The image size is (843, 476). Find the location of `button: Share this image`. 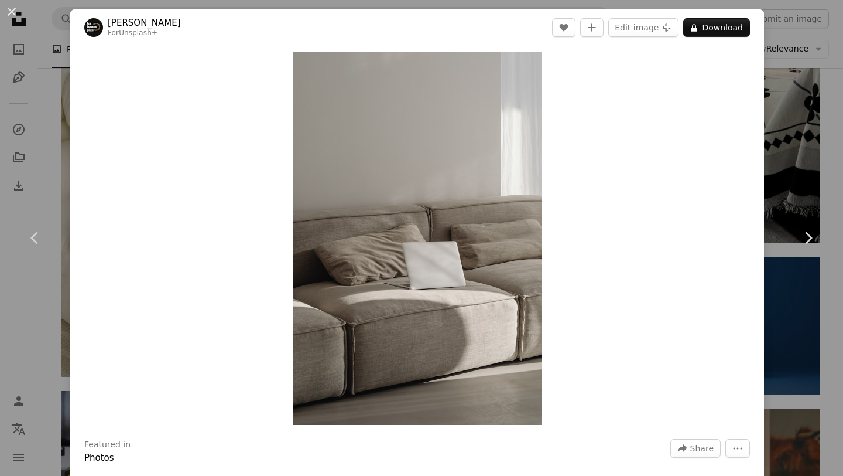

button: Share this image is located at coordinates (696, 448).